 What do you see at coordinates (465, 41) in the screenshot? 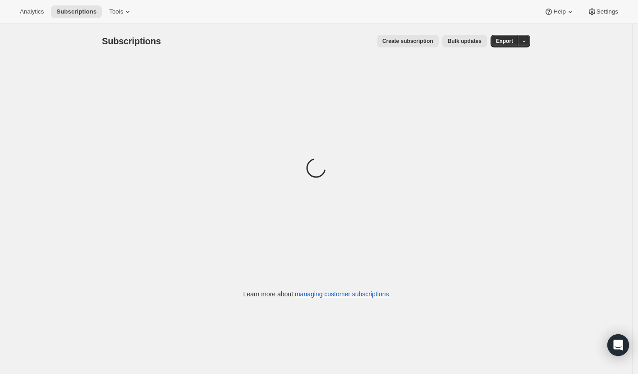
I see `span: Bulk updates` at bounding box center [465, 41].